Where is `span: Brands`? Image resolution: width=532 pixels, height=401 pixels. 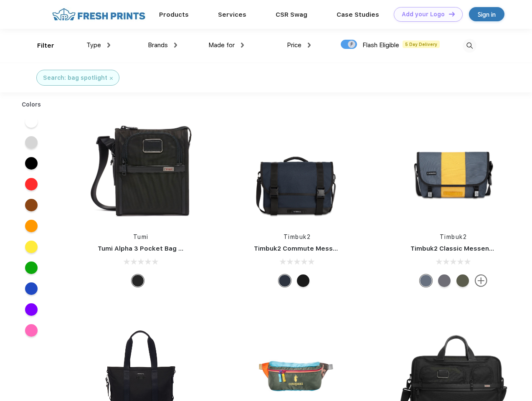 span: Brands is located at coordinates (158, 45).